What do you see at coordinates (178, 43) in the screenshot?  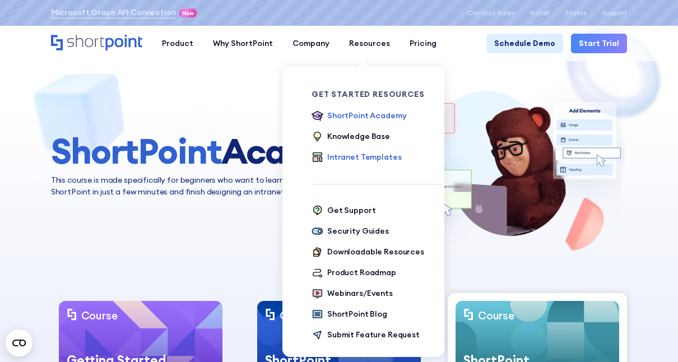 I see `div: Product` at bounding box center [178, 43].